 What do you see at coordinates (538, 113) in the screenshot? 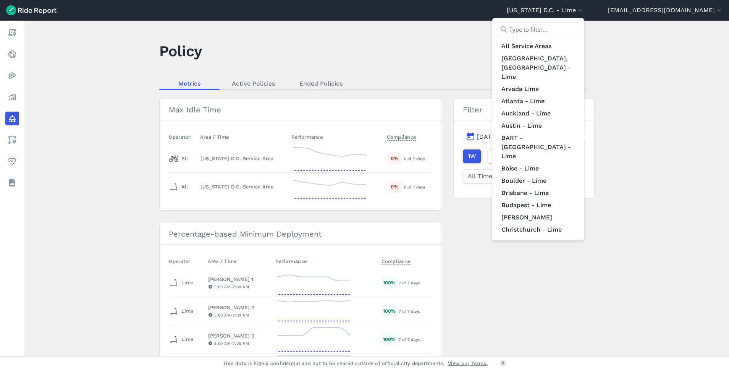
I see `a: Auckland - Lime` at bounding box center [538, 113].